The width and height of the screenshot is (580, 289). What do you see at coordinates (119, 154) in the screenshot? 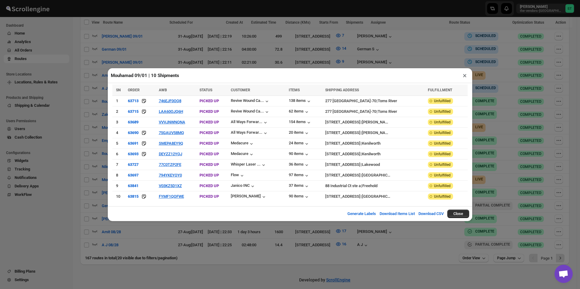
I see `td: 6` at bounding box center [119, 154].